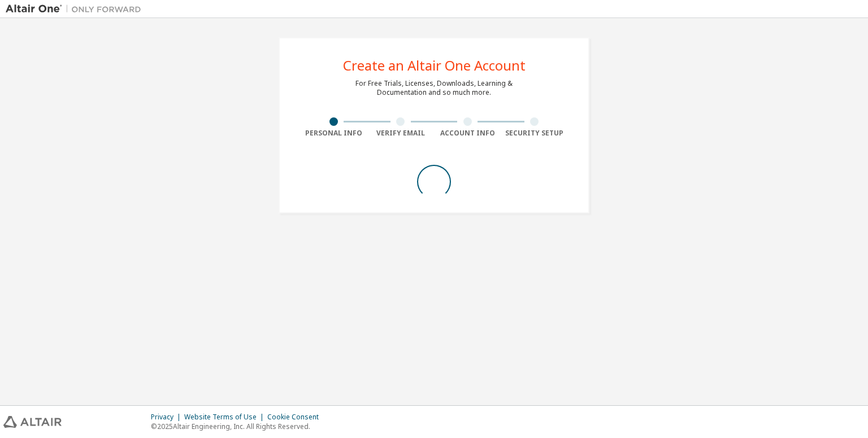  Describe the element at coordinates (333, 133) in the screenshot. I see `div: Personal Info` at that location.